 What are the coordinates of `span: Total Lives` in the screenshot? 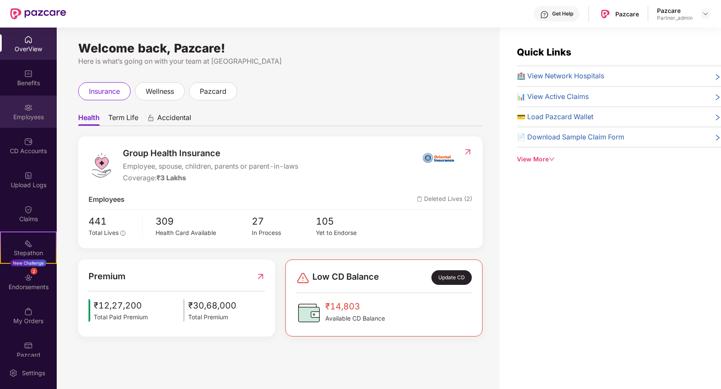 It's located at (104, 233).